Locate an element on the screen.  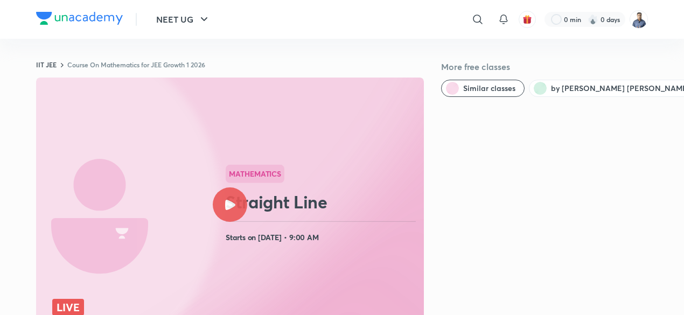
img: avatar is located at coordinates (527, 19).